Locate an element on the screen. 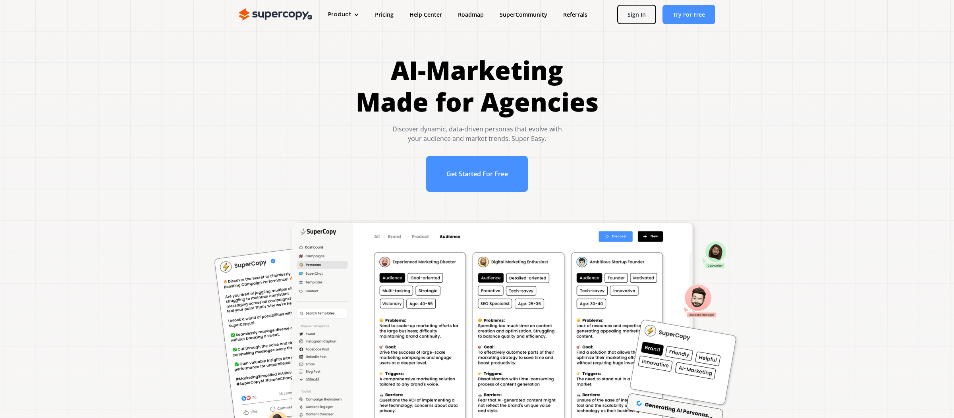  a: SuperCommunity is located at coordinates (523, 14).